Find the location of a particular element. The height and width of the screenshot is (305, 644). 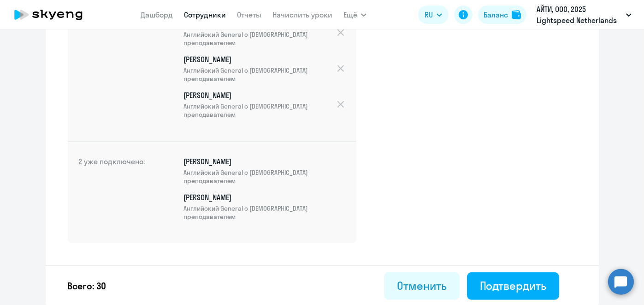

button: АЙТИ, ООО, 2025 Lightspeed Netherlands B.V. 177855 is located at coordinates (584, 14).